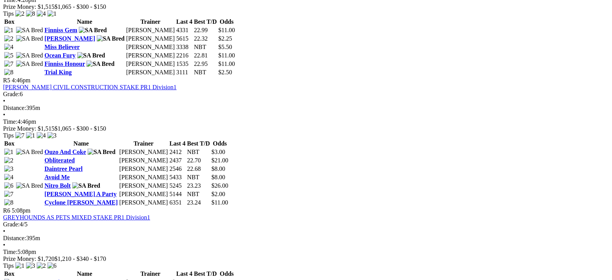 The width and height of the screenshot is (612, 280). I want to click on td: 3338, so click(184, 47).